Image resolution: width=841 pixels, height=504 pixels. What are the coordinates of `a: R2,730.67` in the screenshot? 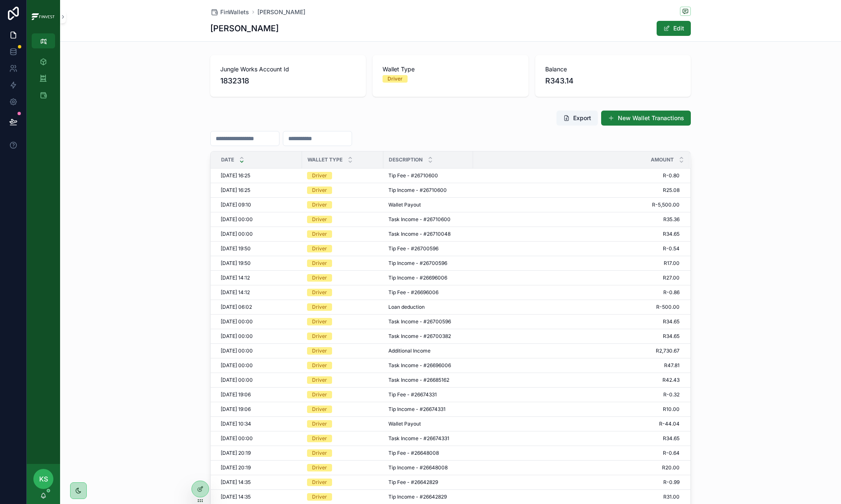 It's located at (577, 351).